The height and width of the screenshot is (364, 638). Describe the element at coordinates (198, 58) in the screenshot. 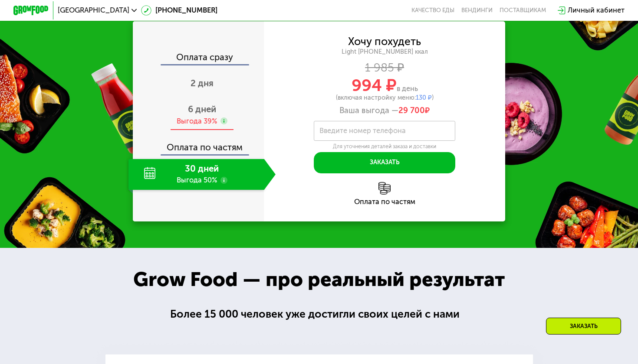

I see `div: Оплата сразу` at that location.